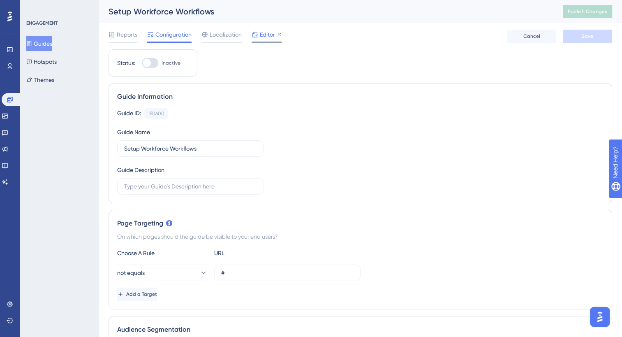  Describe the element at coordinates (190, 186) in the screenshot. I see `input: Type your Guide’s Description here` at that location.